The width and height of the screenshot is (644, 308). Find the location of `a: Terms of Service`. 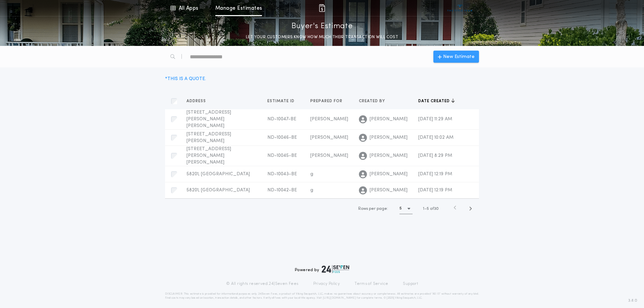

a: Terms of Service is located at coordinates (371, 284).